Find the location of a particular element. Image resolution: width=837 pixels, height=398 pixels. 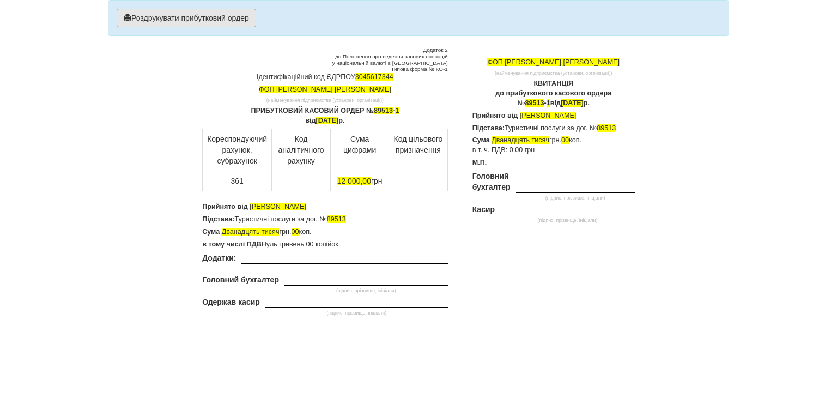

p: ПРИБУТКОВИЙ КАСОВИЙ ОРДЕР № - від р. is located at coordinates (325, 116).